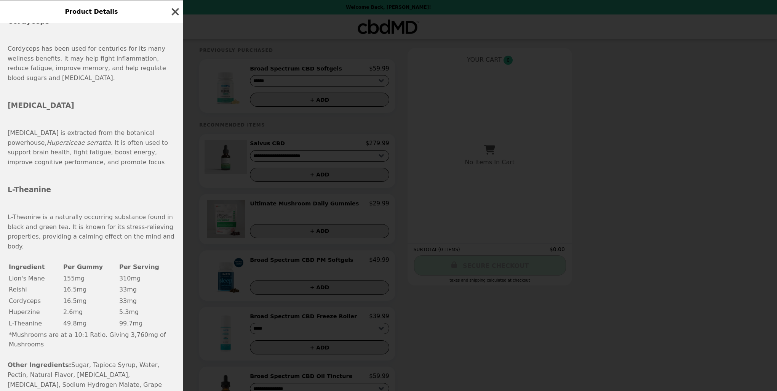 The image size is (777, 391). I want to click on b: Ingredient, so click(27, 267).